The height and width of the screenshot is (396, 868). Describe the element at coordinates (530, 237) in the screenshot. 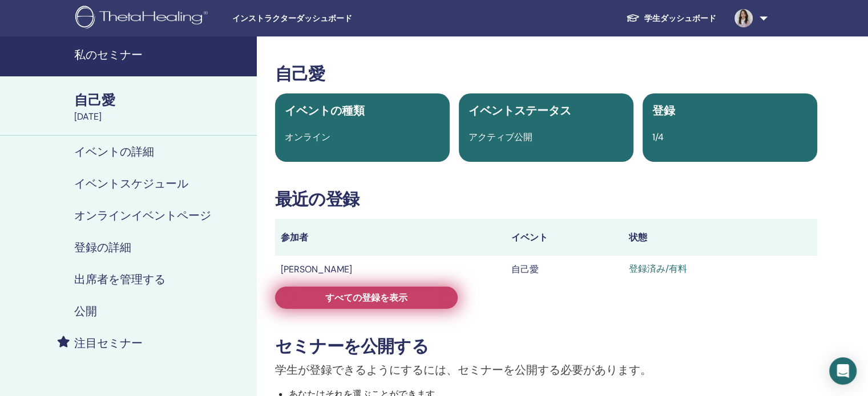

I see `font: イベント` at that location.